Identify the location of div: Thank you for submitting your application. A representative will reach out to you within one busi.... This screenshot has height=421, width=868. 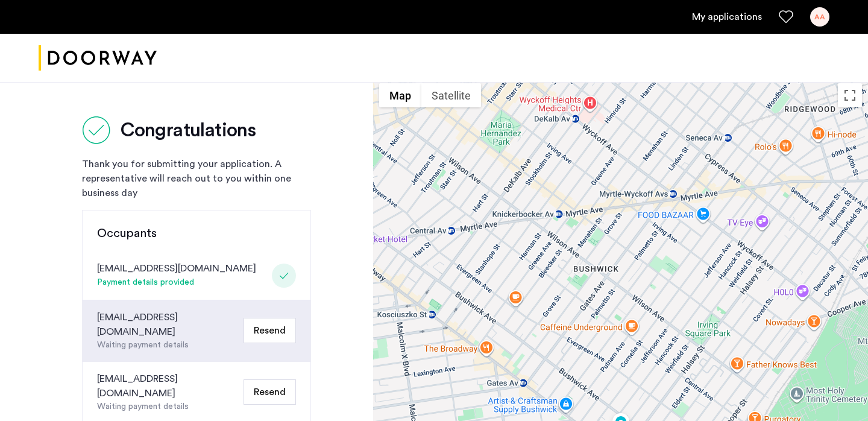
(196, 178).